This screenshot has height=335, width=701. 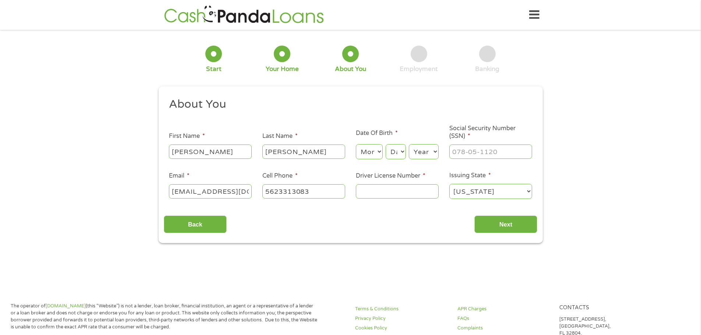 I want to click on label: Issuing State, so click(x=470, y=175).